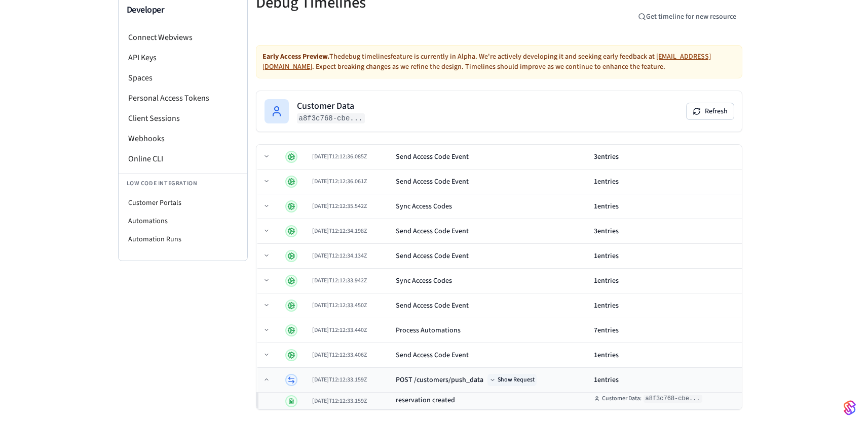  I want to click on li: Online CLI, so click(183, 159).